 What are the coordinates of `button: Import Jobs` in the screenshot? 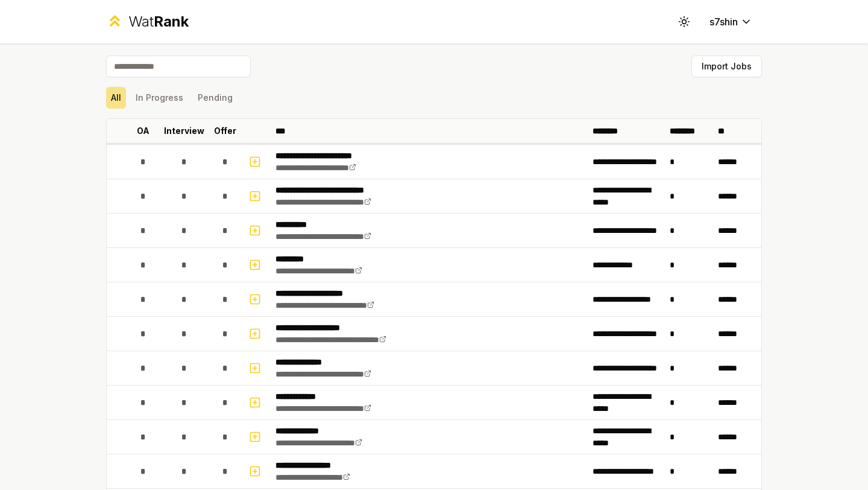 It's located at (727, 67).